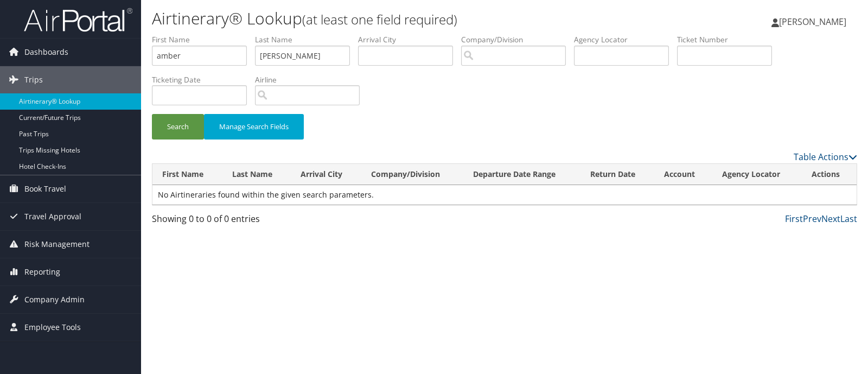 The width and height of the screenshot is (868, 374). Describe the element at coordinates (387, 18) in the screenshot. I see `h1: Airtinerary® Lookup` at that location.